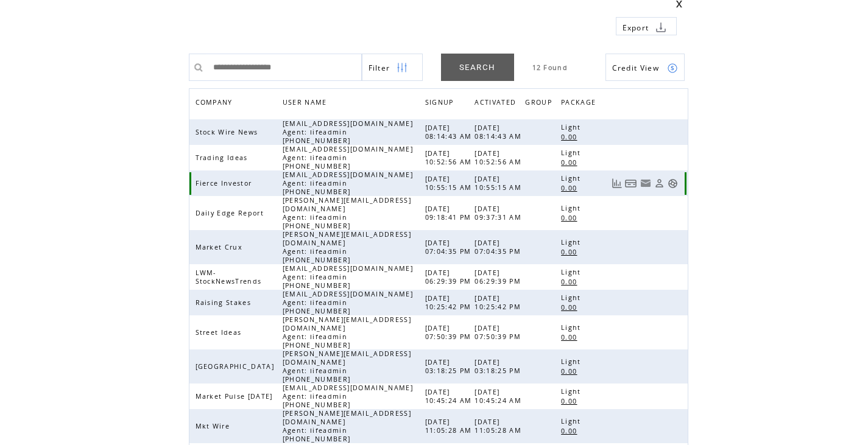 This screenshot has height=445, width=868. What do you see at coordinates (221, 247) in the screenshot?
I see `span: Market Crux` at bounding box center [221, 247].